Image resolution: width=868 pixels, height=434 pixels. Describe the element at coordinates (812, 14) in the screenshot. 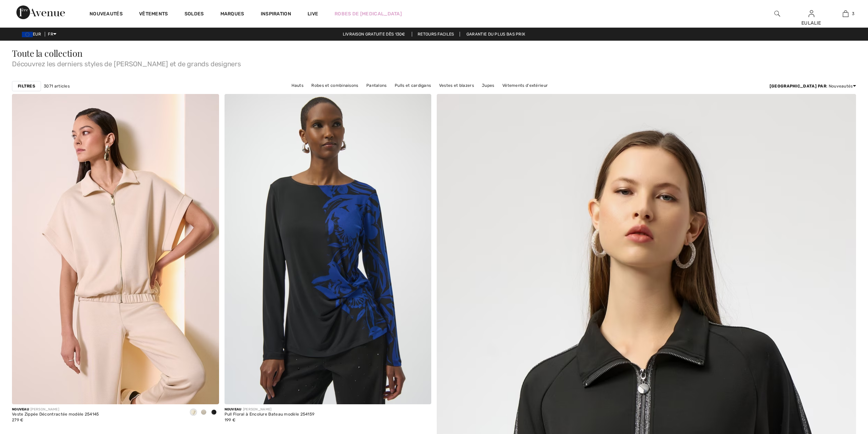

I see `img: Mes infos` at that location.